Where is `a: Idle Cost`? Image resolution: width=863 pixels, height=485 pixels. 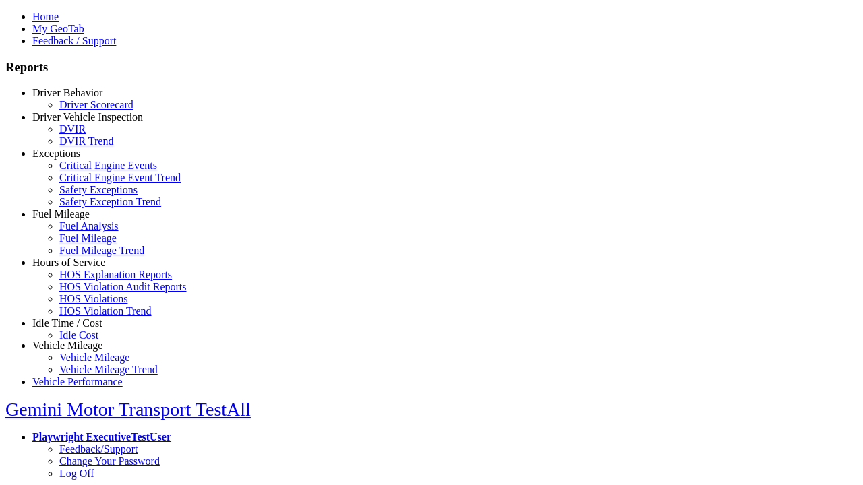 a: Idle Cost is located at coordinates (79, 335).